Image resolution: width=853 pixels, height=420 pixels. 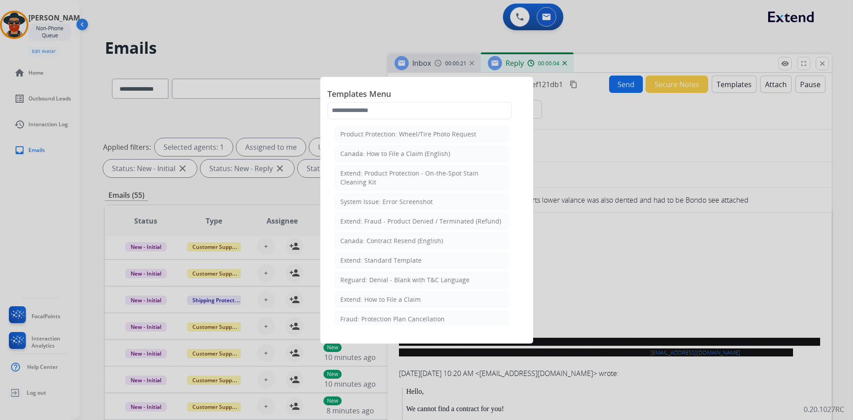 I want to click on div: Product Protection: Wheel/Tire Photo Request, so click(x=408, y=134).